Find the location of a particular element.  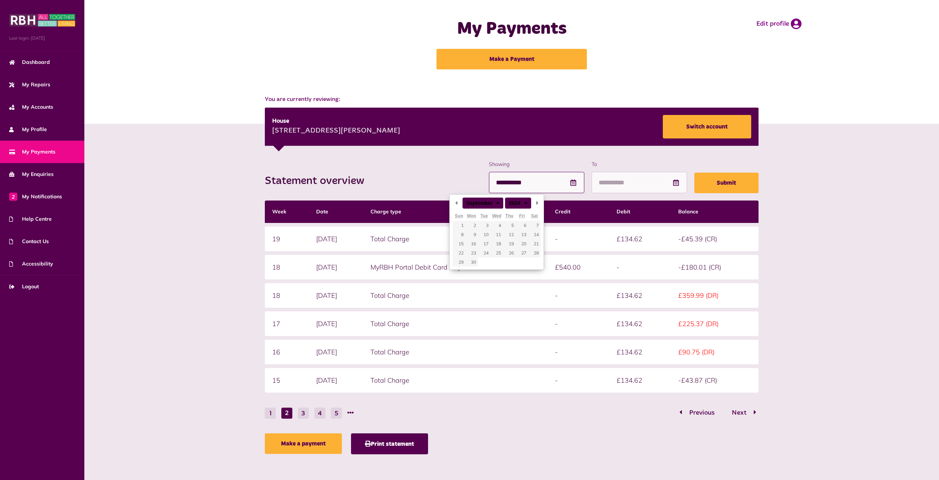

label: To is located at coordinates (640, 164).